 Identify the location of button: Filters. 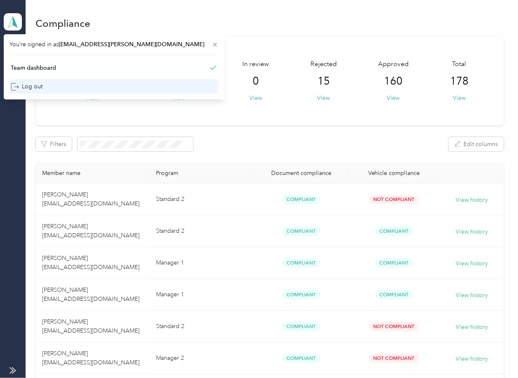
(54, 144).